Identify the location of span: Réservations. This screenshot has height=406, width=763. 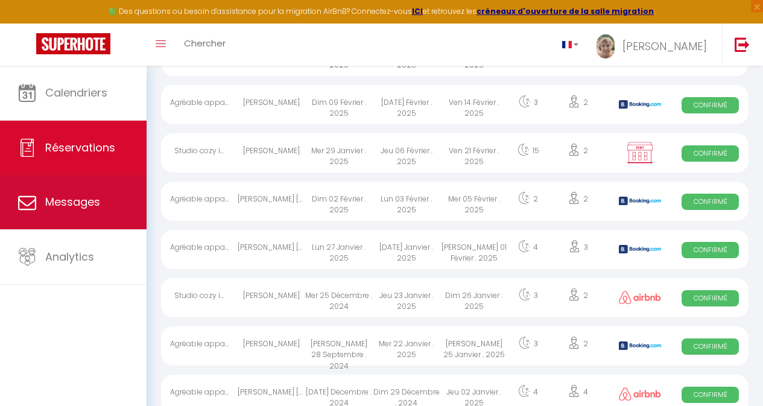
(80, 147).